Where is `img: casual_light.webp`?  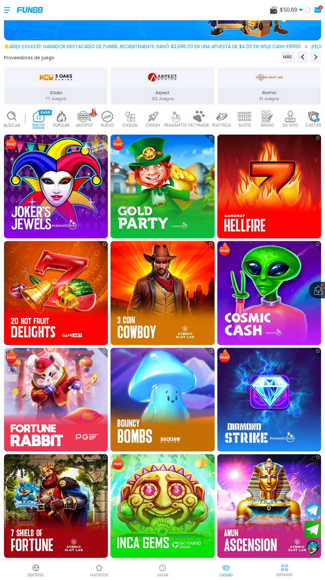
img: casual_light.webp is located at coordinates (130, 116).